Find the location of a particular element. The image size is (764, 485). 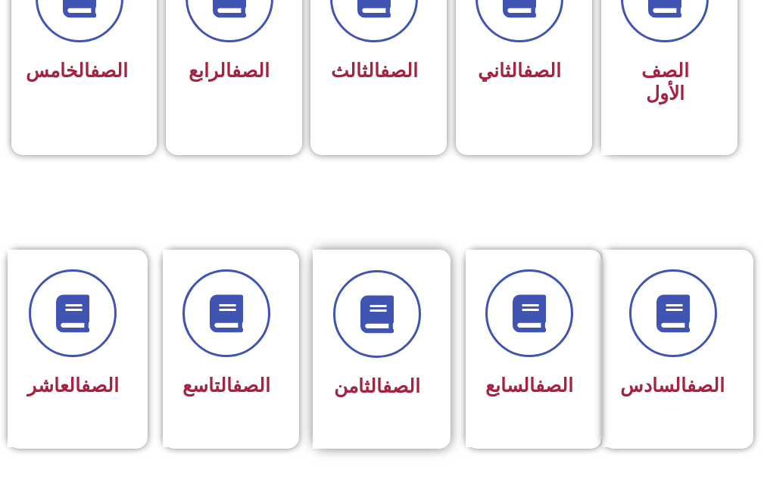

span: الخامس is located at coordinates (76, 70).